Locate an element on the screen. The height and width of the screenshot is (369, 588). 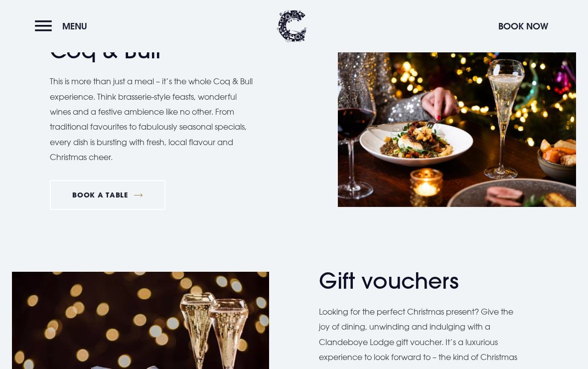
span: Menu is located at coordinates (75, 26).